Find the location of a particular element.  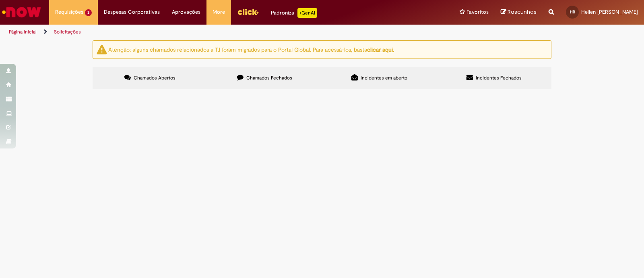

span: 3 is located at coordinates (88, 13).